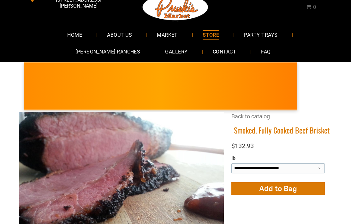 This screenshot has width=351, height=224. What do you see at coordinates (242, 146) in the screenshot?
I see `span: $132.93` at bounding box center [242, 146].